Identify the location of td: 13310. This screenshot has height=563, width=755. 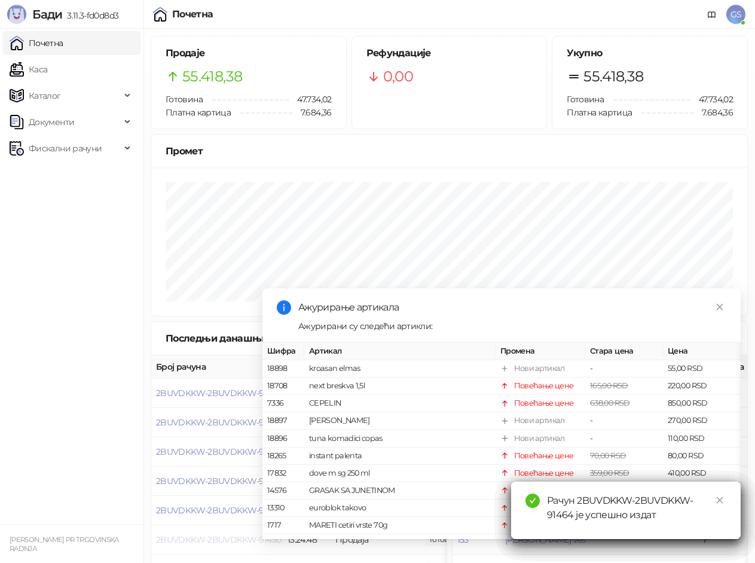
(284, 508).